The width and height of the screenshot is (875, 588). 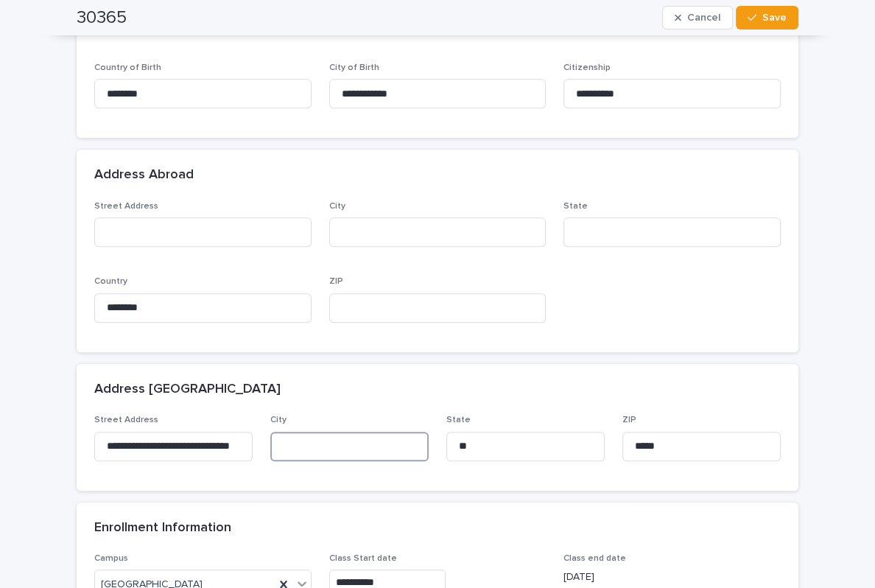 What do you see at coordinates (587, 68) in the screenshot?
I see `span: Citizenship` at bounding box center [587, 68].